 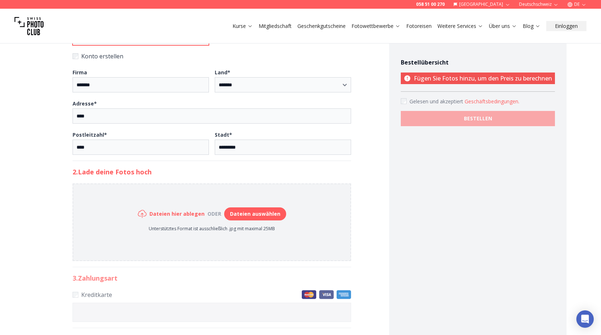 I want to click on span: Gelesen und akzeptiert, so click(x=437, y=101).